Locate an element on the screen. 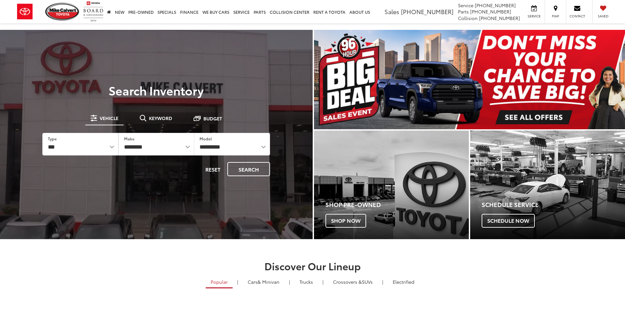  a: Schedule Service Schedule Now is located at coordinates (547, 185).